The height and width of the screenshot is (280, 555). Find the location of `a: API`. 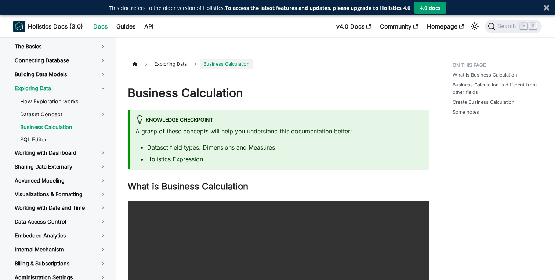

a: API is located at coordinates (149, 26).